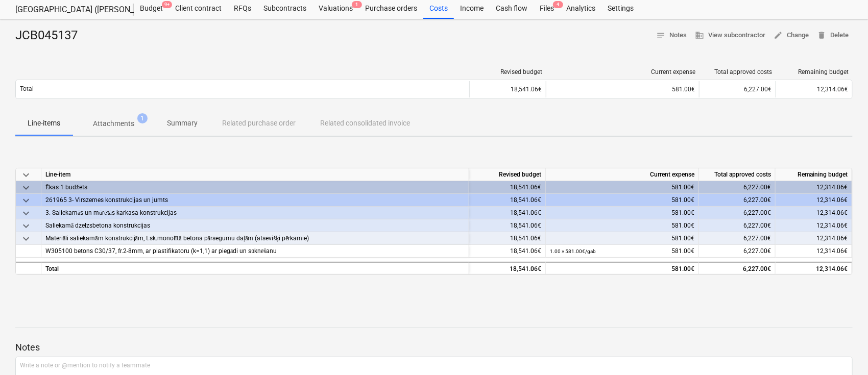 This screenshot has height=375, width=868. Describe the element at coordinates (255, 200) in the screenshot. I see `div: 261965 3- Virszemes konstrukcijas un jumts` at that location.